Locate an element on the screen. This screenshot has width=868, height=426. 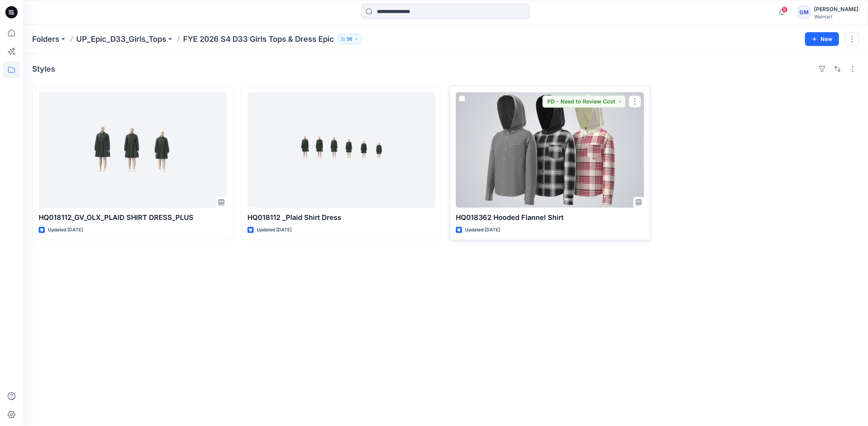
span: 9 is located at coordinates (784, 9).